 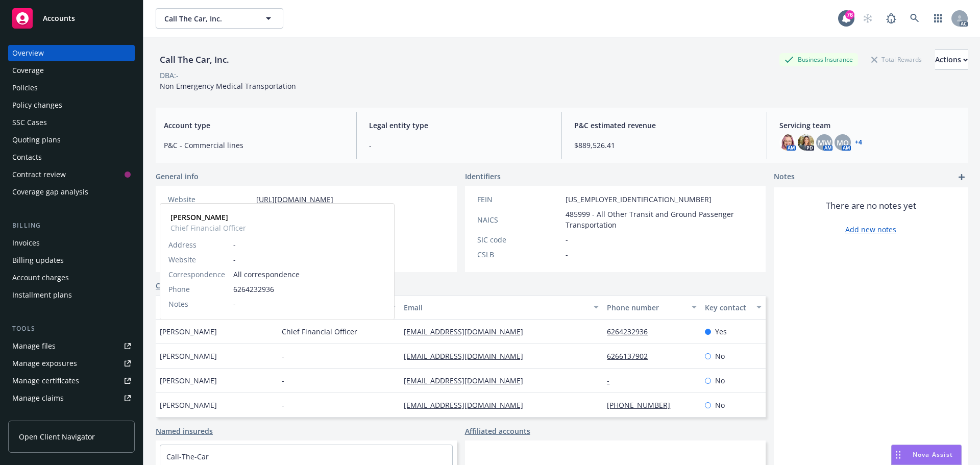 What do you see at coordinates (867, 19) in the screenshot?
I see `a: Start snowing` at bounding box center [867, 19].